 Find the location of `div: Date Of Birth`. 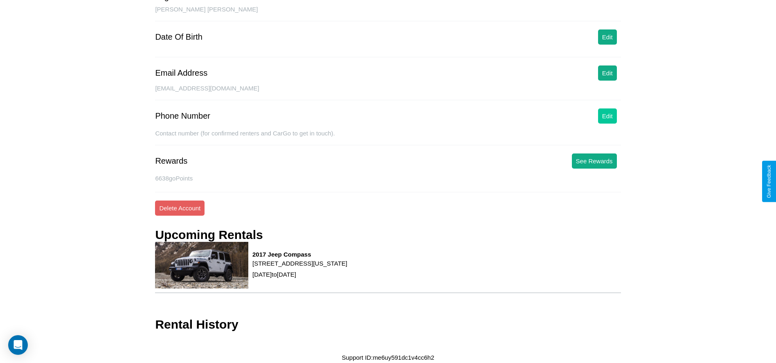

div: Date Of Birth is located at coordinates (179, 37).